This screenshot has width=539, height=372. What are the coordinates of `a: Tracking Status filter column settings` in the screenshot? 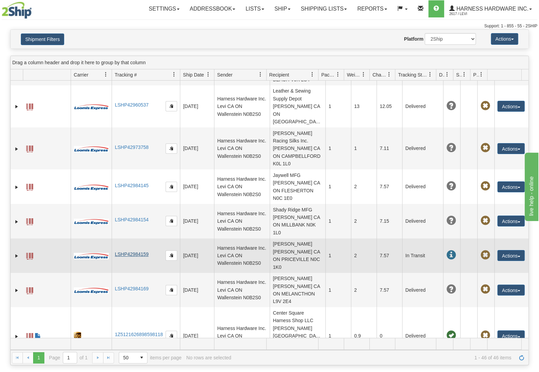 It's located at (430, 74).